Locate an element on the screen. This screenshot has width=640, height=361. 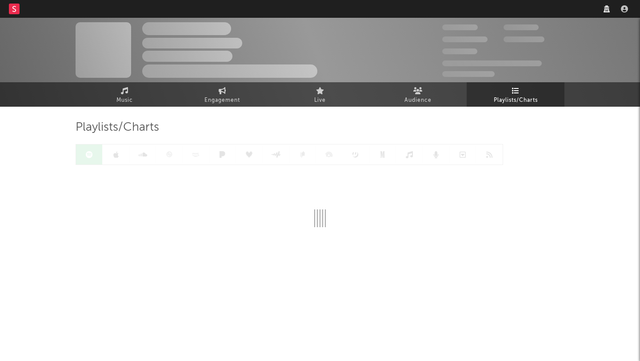
span: Music is located at coordinates (124, 100).